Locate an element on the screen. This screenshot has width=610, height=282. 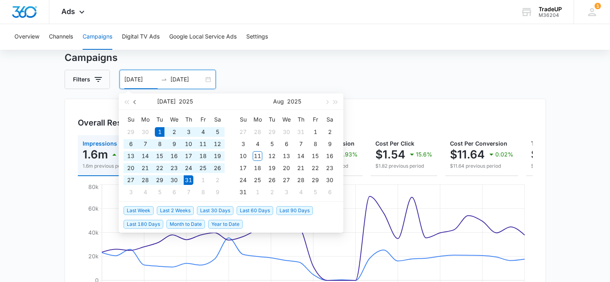
span: 1 is located at coordinates (598, 6).